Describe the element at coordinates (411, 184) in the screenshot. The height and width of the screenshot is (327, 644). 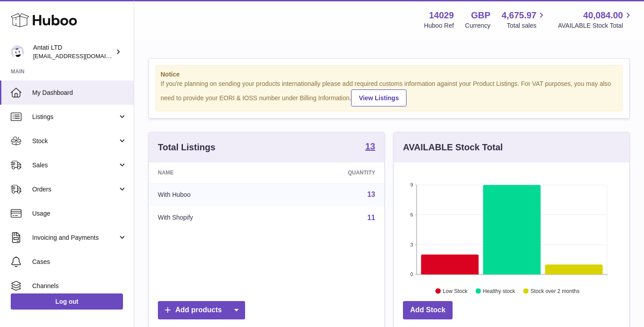
I see `text: 9` at that location.